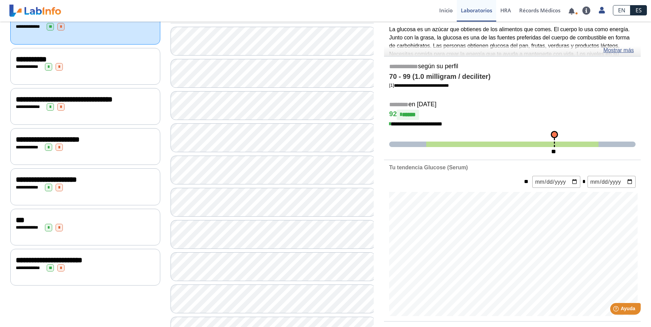 The width and height of the screenshot is (651, 327). Describe the element at coordinates (38, 8) in the screenshot. I see `span: Ayuda` at that location.